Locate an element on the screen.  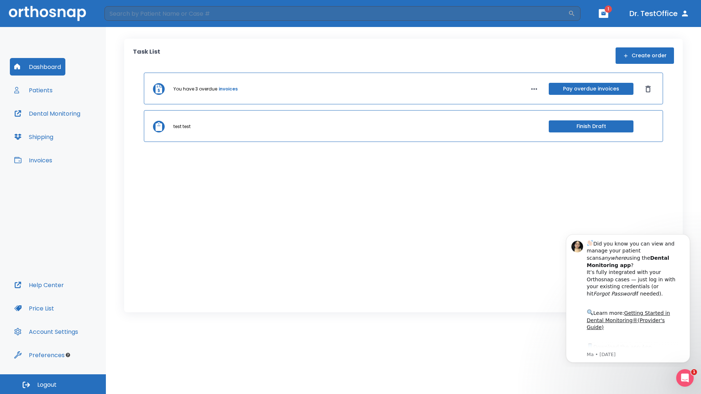
button: Invoices is located at coordinates (33, 160).